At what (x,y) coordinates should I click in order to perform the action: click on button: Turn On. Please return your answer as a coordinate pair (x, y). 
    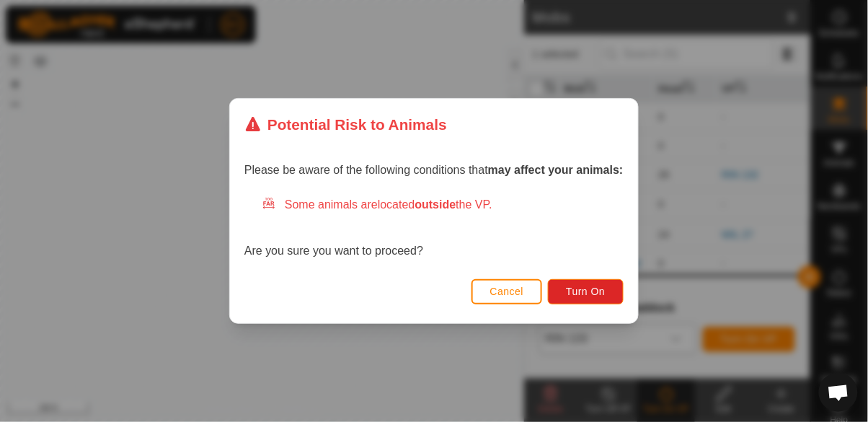
    Looking at the image, I should click on (586, 291).